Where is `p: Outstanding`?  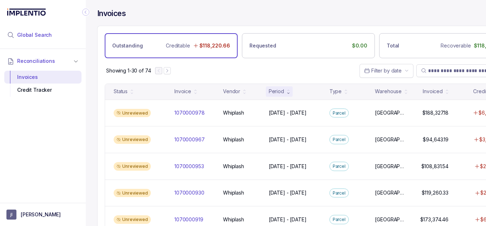
p: Outstanding is located at coordinates (127, 46).